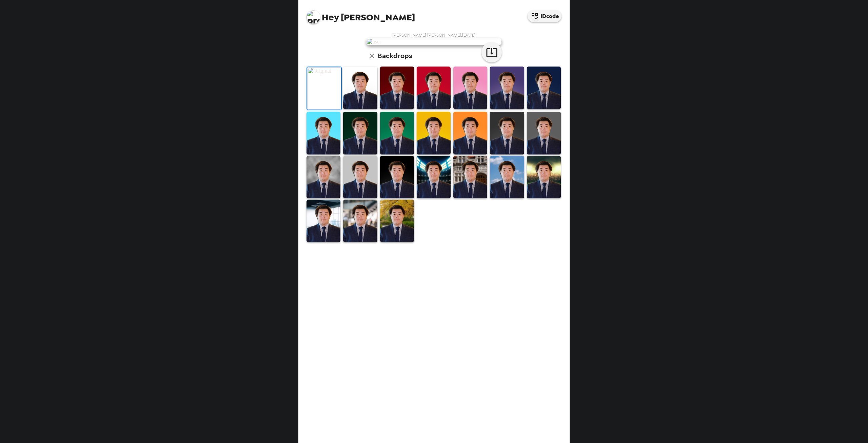 The height and width of the screenshot is (443, 868). I want to click on h6: Backdrops, so click(395, 56).